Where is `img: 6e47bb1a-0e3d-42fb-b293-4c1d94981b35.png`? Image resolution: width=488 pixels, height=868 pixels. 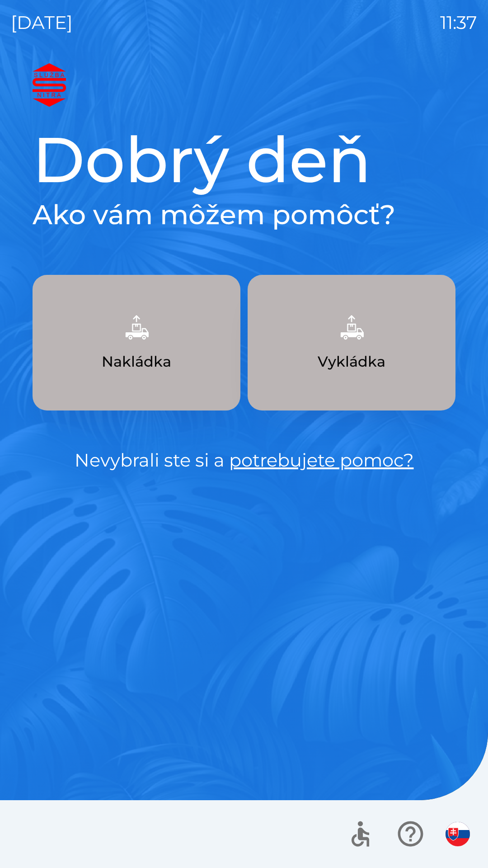 img: 6e47bb1a-0e3d-42fb-b293-4c1d94981b35.png is located at coordinates (352, 327).